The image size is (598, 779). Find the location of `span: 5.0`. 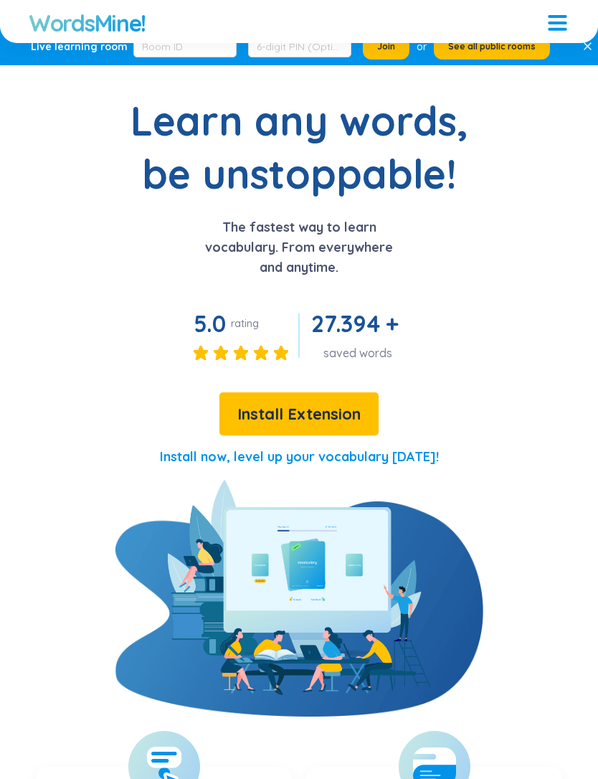

span: 5.0 is located at coordinates (209, 323).